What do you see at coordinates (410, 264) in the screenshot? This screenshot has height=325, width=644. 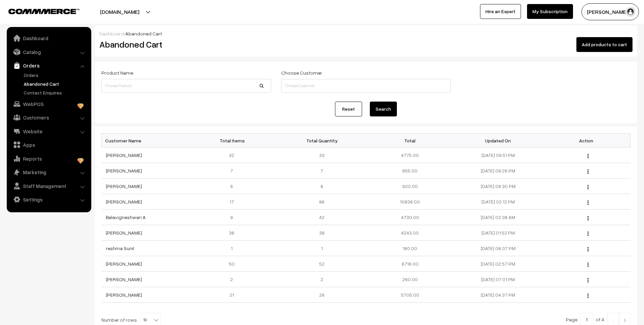 I see `td: 6716.00` at bounding box center [410, 264].